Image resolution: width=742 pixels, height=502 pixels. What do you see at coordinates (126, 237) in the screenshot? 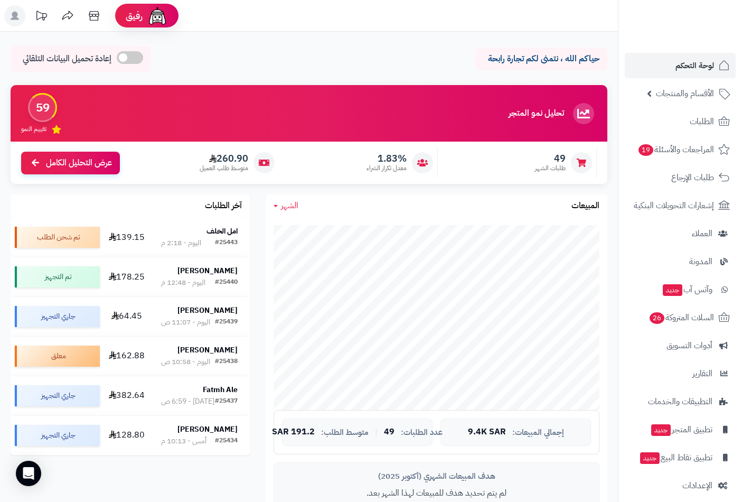
I see `td: 139.15` at bounding box center [126, 237].